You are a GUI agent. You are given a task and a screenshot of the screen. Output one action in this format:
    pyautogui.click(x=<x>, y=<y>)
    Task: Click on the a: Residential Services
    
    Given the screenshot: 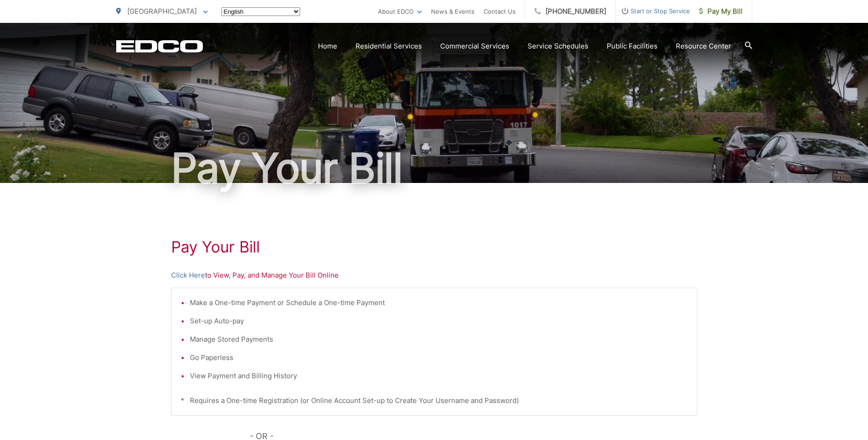 What is the action you would take?
    pyautogui.click(x=389, y=46)
    